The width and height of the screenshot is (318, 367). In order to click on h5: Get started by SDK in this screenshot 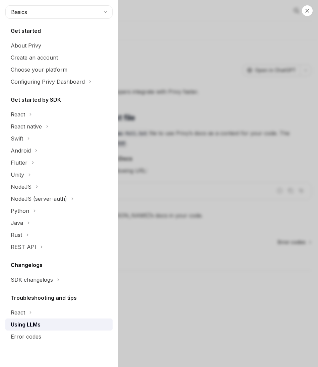, I will do `click(36, 100)`.